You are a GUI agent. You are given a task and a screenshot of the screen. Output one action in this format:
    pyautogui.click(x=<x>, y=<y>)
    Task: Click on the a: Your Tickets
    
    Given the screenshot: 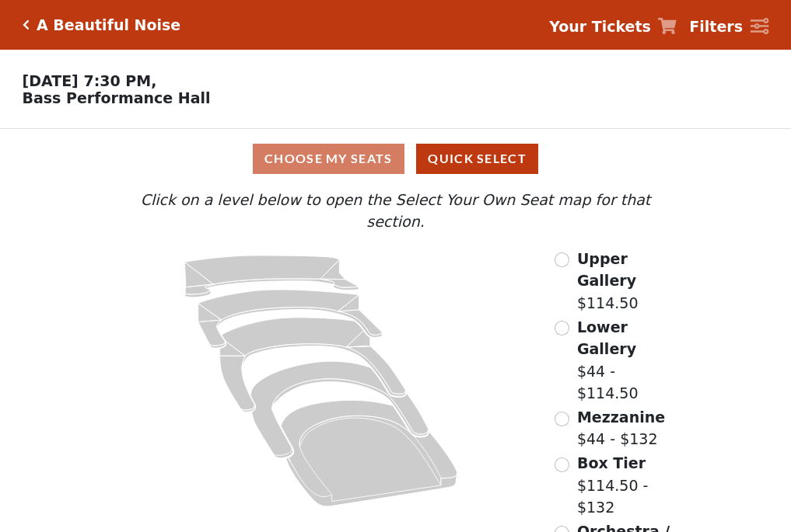 What is the action you would take?
    pyautogui.click(x=613, y=26)
    